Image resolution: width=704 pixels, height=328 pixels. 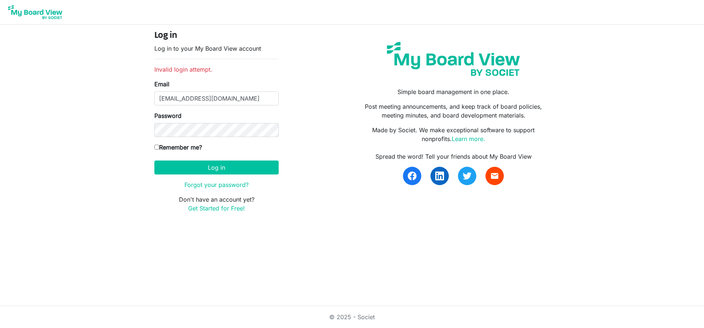 What do you see at coordinates (168, 116) in the screenshot?
I see `label: Password` at bounding box center [168, 116].